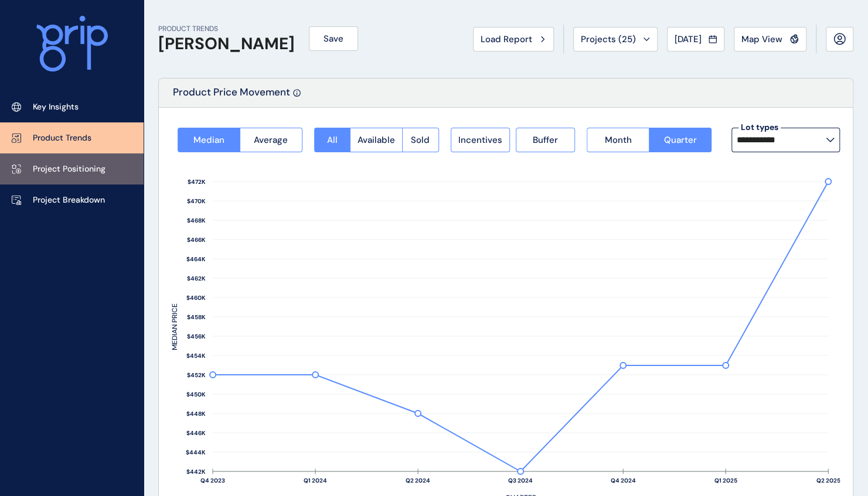 The height and width of the screenshot is (496, 868). I want to click on p: PRODUCT TRENDS, so click(226, 29).